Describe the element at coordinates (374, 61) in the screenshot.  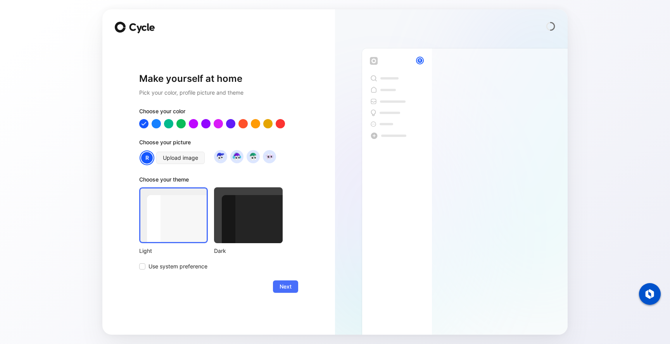
I see `img: workspace-default-logo-wX5zAyuM.png` at that location.